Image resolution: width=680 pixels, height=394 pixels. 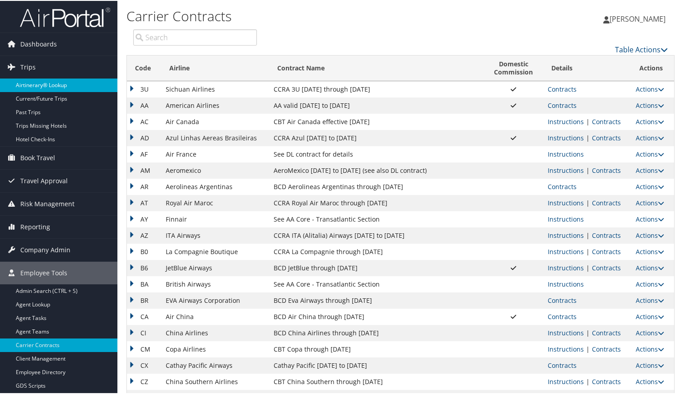 What do you see at coordinates (376, 67) in the screenshot?
I see `th: Contract Name: activate to sort column ascending` at bounding box center [376, 67].